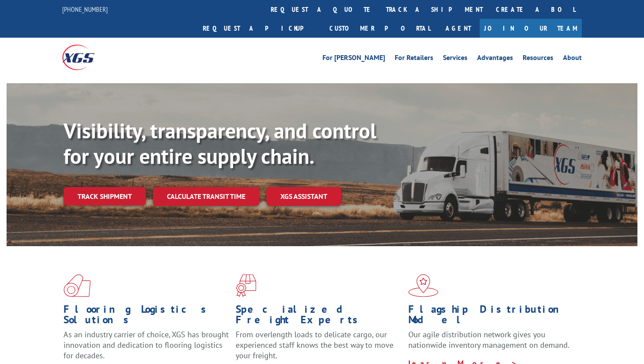  What do you see at coordinates (220, 143) in the screenshot?
I see `b: Visibility, transparency, and control for your entire supply chain.` at bounding box center [220, 143].